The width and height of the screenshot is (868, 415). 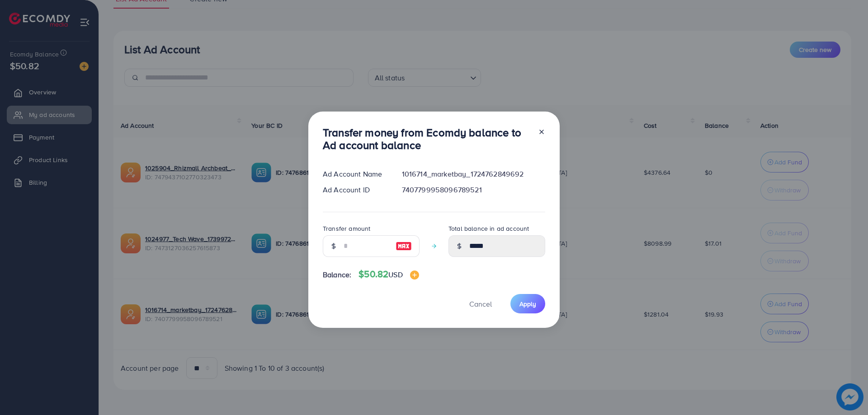 I want to click on span: USD, so click(x=395, y=275).